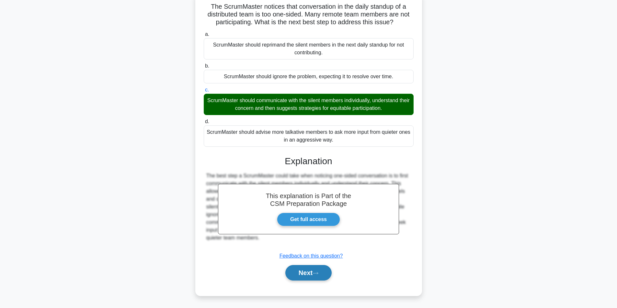 Image resolution: width=617 pixels, height=308 pixels. I want to click on div: ScrumMaster should reprimand the silent members in the next daily standup for not contributing., so click(308, 49).